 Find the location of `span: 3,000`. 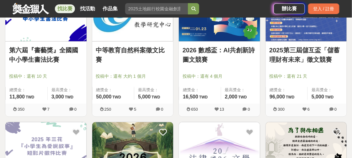

span: 3,000 is located at coordinates (58, 97).